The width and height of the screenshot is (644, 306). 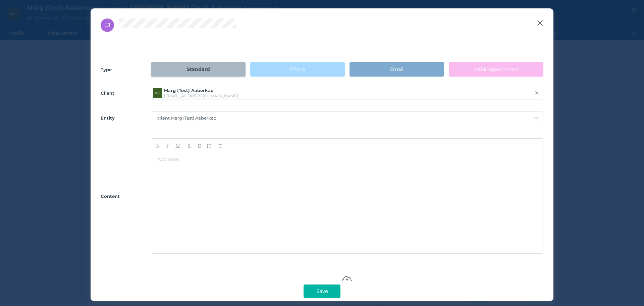 I want to click on label: Type, so click(x=126, y=69).